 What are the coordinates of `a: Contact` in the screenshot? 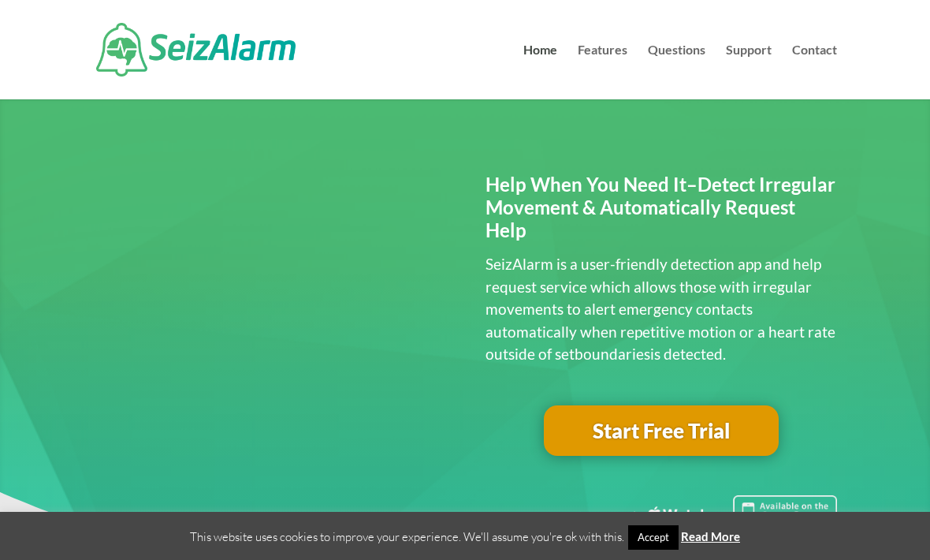 It's located at (815, 72).